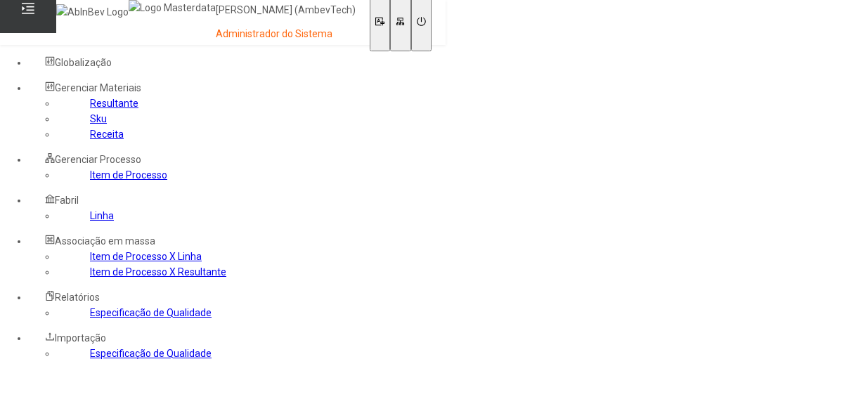 This screenshot has height=404, width=868. Describe the element at coordinates (285, 34) in the screenshot. I see `p: Administrador do Sistema` at that location.